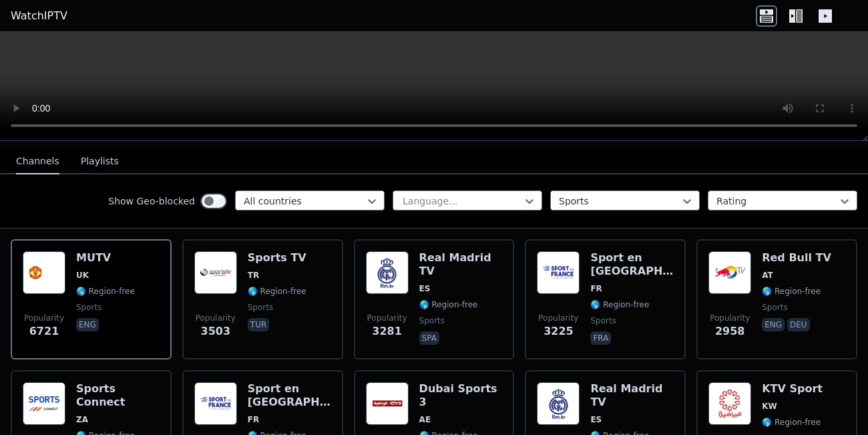 Image resolution: width=868 pixels, height=435 pixels. Describe the element at coordinates (216, 332) in the screenshot. I see `span: 3503` at that location.